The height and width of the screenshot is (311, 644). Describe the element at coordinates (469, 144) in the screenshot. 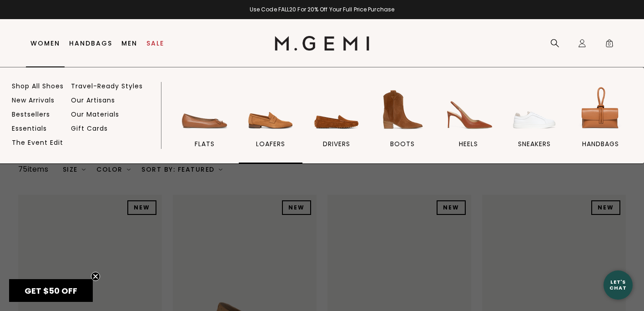

I see `span: heels` at that location.